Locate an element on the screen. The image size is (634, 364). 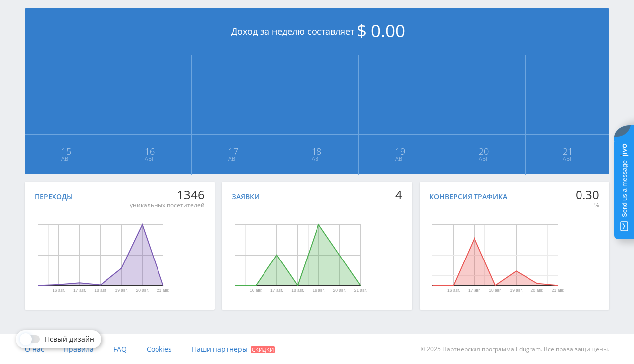
a: Наши партнеры Скидки is located at coordinates (234, 349).